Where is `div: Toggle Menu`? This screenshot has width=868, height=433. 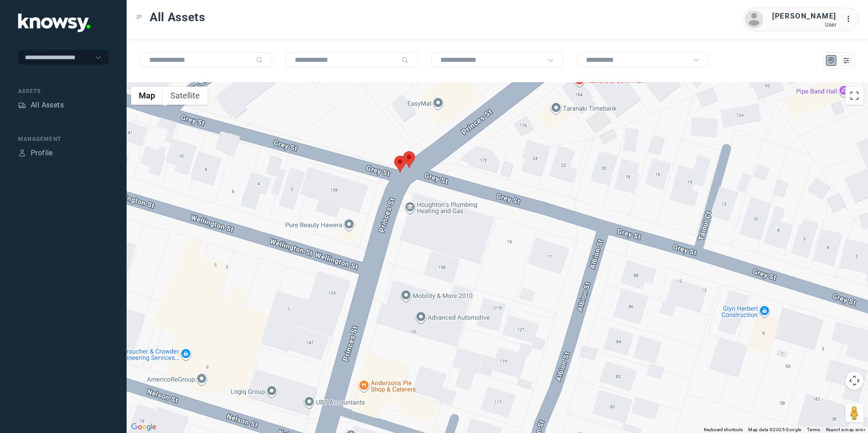 div: Toggle Menu is located at coordinates (139, 17).